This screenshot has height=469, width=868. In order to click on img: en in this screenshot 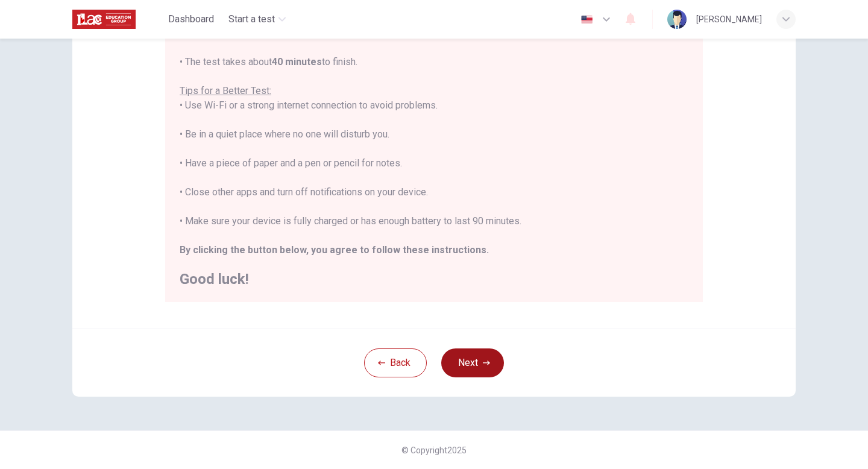, I will do `click(587, 19)`.